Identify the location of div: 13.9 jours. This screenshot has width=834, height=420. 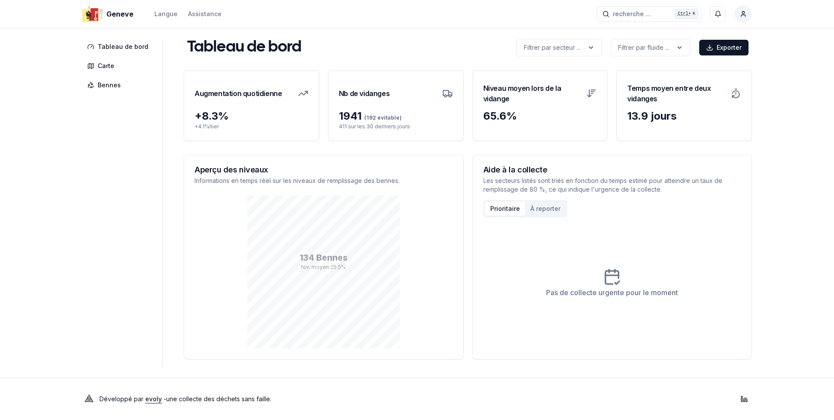
(684, 116).